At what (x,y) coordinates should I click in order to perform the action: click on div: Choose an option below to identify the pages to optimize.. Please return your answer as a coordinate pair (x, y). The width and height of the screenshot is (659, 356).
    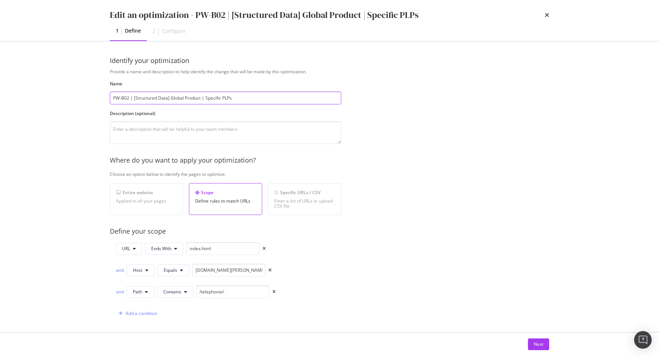
    Looking at the image, I should click on (347, 174).